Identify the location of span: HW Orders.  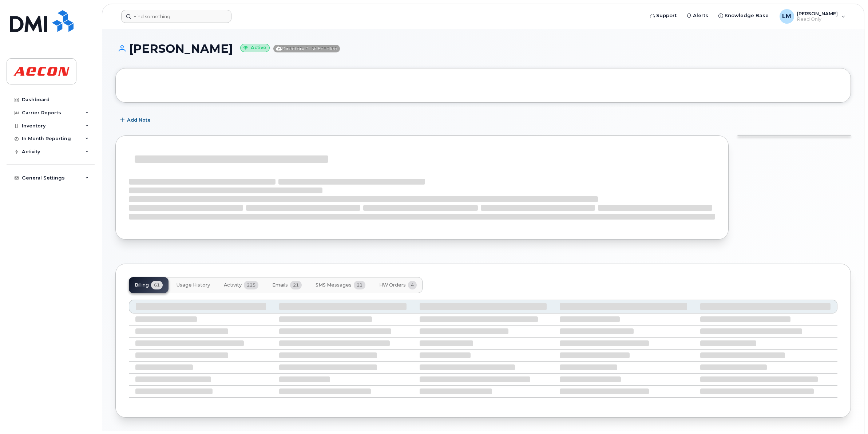
(392, 285).